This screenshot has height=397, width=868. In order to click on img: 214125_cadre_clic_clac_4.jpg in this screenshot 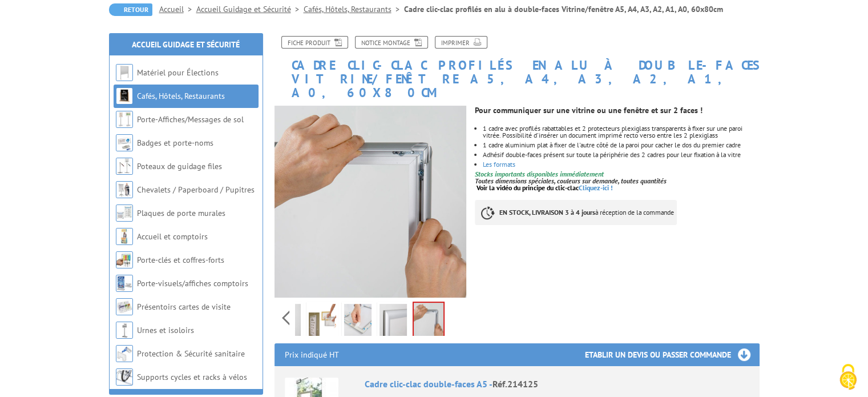, I will do `click(358, 322)`.